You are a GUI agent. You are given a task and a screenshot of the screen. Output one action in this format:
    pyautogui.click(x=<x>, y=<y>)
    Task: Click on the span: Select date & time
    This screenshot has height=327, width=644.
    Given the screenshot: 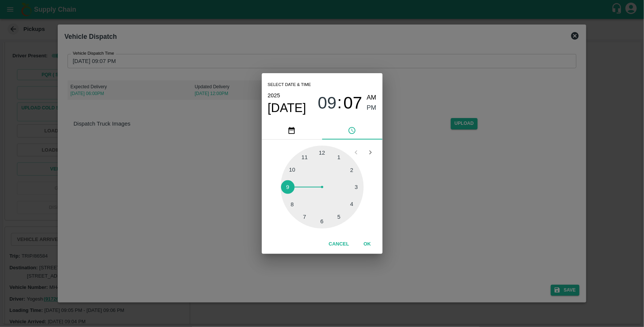 What is the action you would take?
    pyautogui.click(x=289, y=85)
    